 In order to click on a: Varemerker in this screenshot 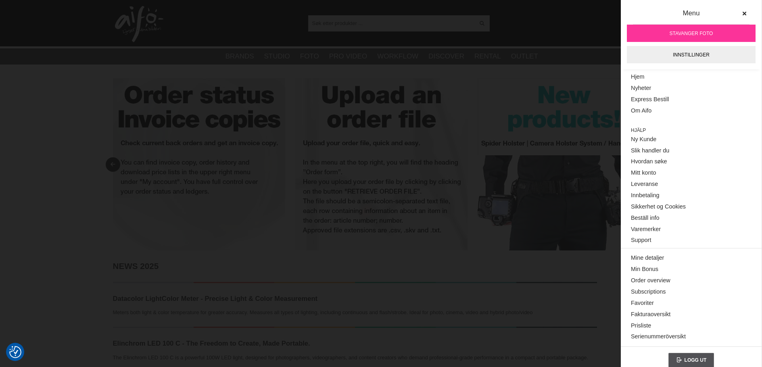, I will do `click(691, 230)`.